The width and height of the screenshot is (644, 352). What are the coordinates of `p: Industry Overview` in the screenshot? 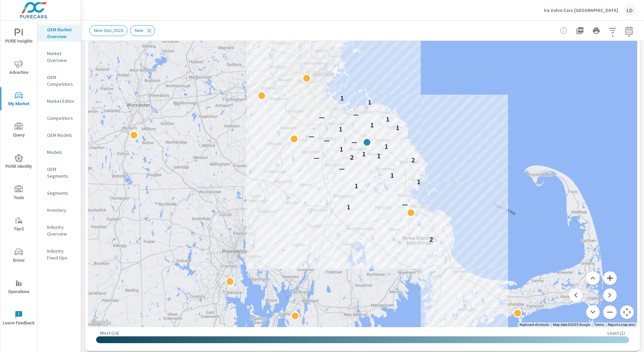 It's located at (61, 231).